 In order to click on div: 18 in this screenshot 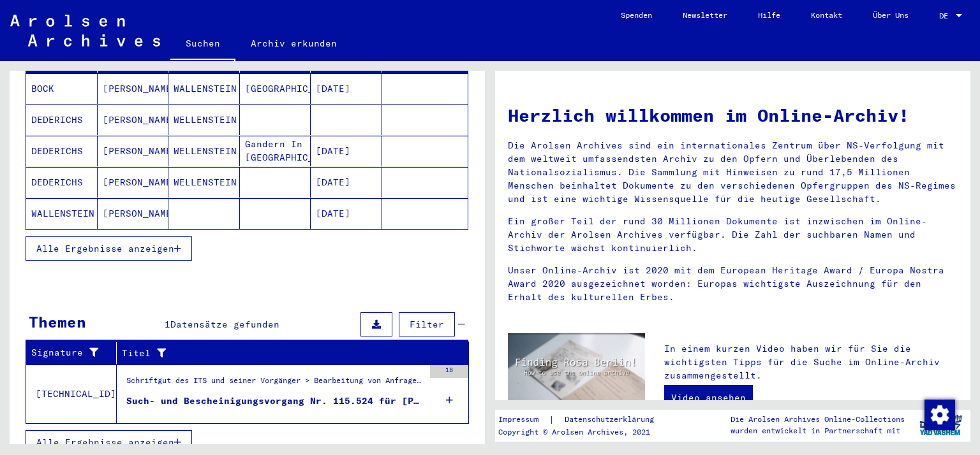, I will do `click(450, 372)`.